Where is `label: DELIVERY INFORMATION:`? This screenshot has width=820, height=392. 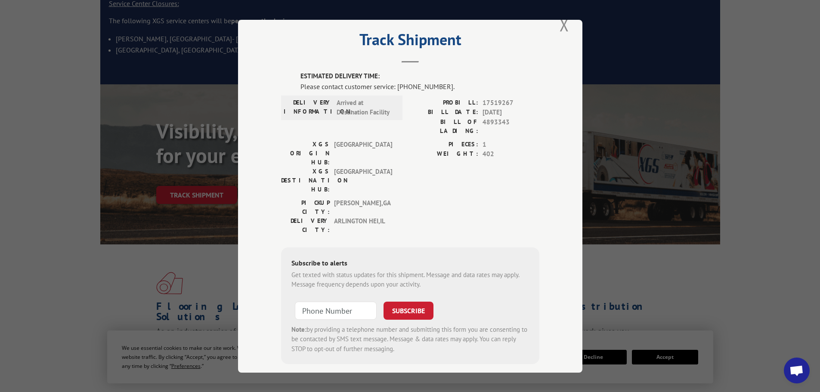
label: DELIVERY INFORMATION: is located at coordinates (308, 107).